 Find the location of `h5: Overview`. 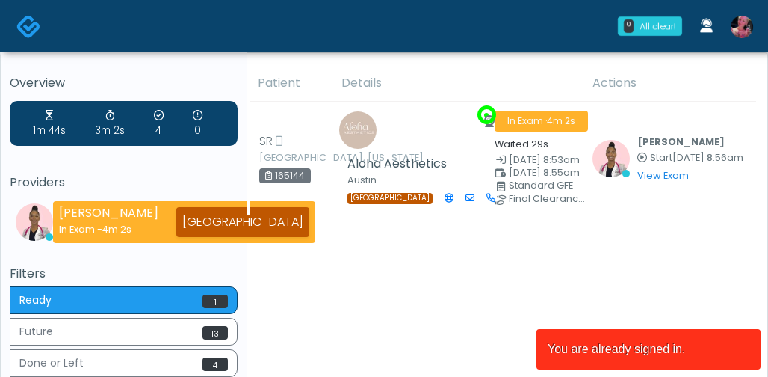

h5: Overview is located at coordinates (123, 83).